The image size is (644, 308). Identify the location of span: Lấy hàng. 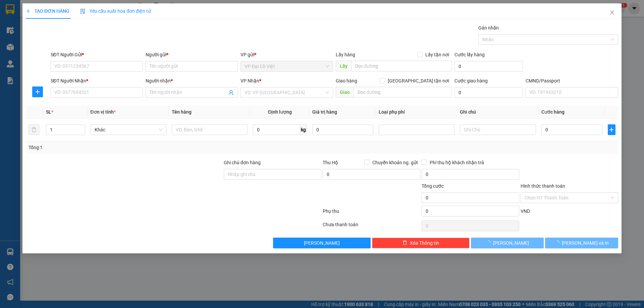
(346, 54).